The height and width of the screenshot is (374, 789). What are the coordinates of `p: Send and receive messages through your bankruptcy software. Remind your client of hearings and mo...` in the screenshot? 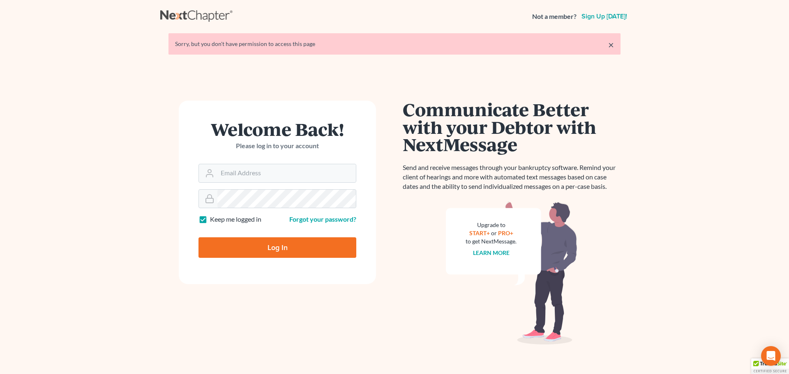 It's located at (511, 177).